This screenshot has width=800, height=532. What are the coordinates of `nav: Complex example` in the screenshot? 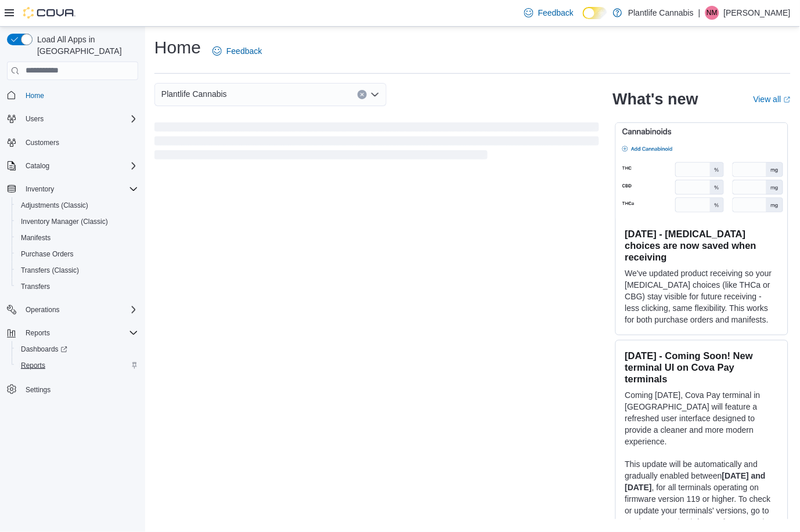 It's located at (73, 255).